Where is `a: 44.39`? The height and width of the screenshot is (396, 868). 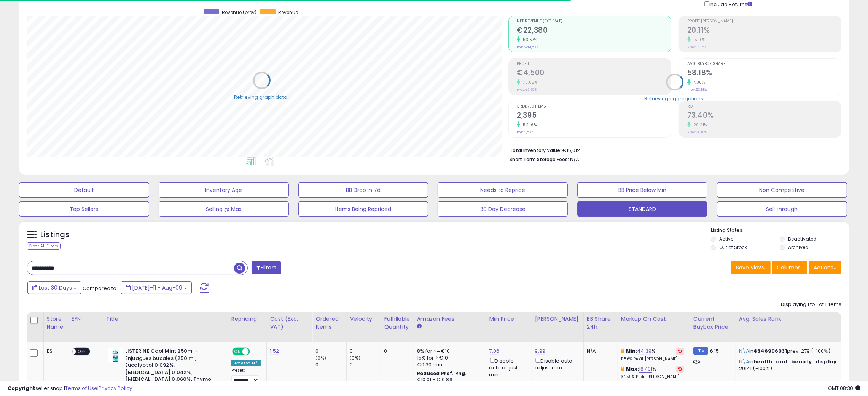 a: 44.39 is located at coordinates (645, 351).